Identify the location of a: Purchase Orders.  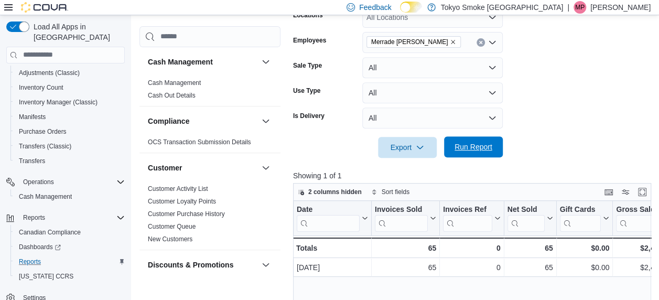
(42, 132).